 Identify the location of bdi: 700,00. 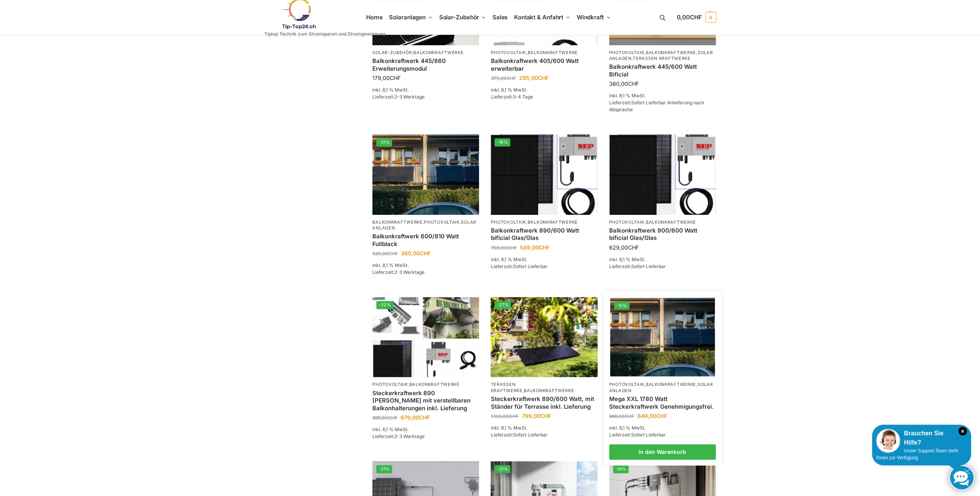
(504, 248).